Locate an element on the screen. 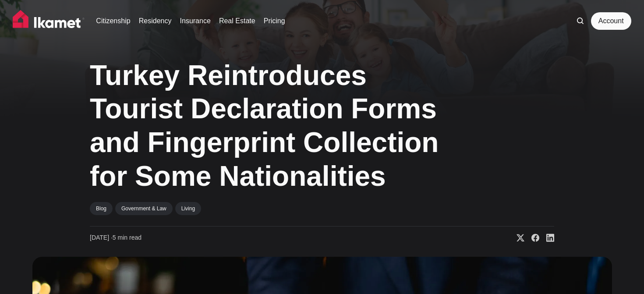 This screenshot has width=644, height=294. a: Pricing is located at coordinates (274, 21).